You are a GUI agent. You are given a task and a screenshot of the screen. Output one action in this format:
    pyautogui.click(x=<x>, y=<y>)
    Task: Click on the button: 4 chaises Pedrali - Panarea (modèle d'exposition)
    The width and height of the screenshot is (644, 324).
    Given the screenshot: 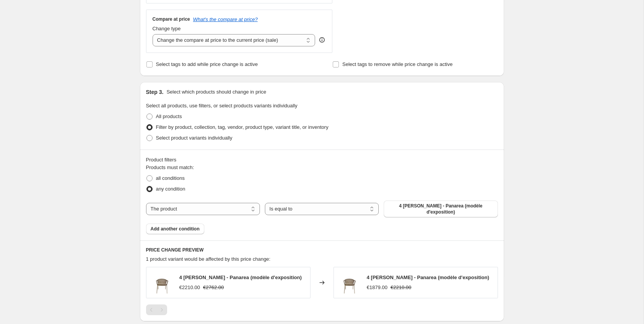 What is the action you would take?
    pyautogui.click(x=440, y=209)
    